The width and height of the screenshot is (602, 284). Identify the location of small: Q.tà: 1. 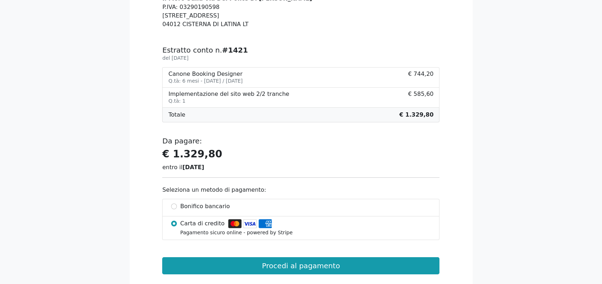
(177, 101).